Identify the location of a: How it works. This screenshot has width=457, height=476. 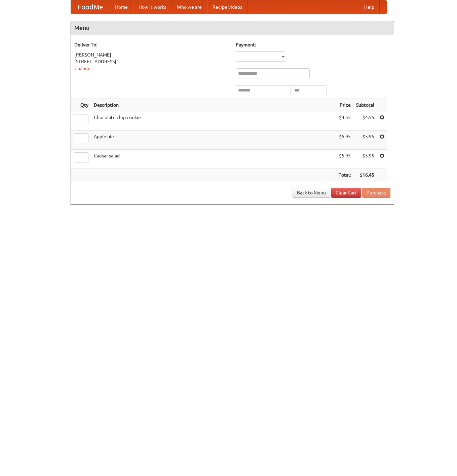
(153, 7).